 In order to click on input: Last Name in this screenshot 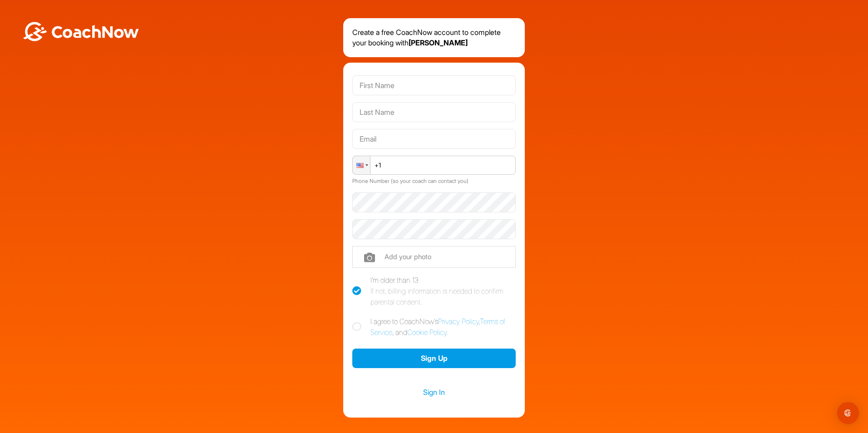, I will do `click(434, 112)`.